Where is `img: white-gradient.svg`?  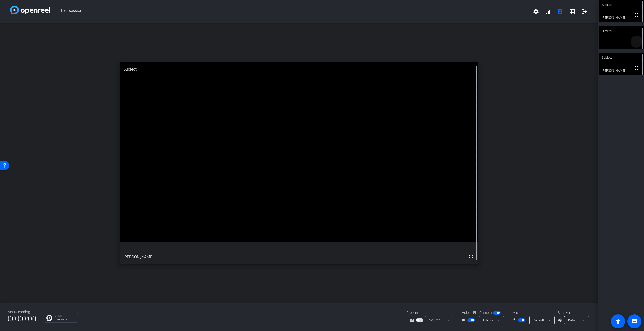 img: white-gradient.svg is located at coordinates (30, 10).